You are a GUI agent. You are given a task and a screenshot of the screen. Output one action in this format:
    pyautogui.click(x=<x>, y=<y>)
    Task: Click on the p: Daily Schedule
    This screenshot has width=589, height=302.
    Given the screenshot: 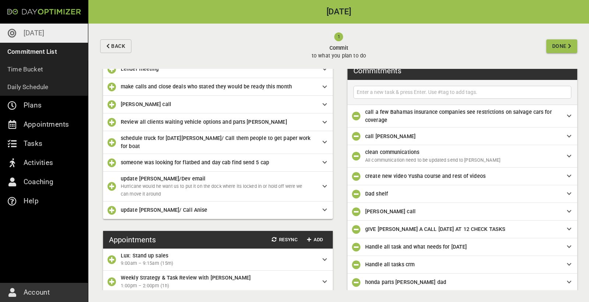 What is the action you would take?
    pyautogui.click(x=28, y=87)
    